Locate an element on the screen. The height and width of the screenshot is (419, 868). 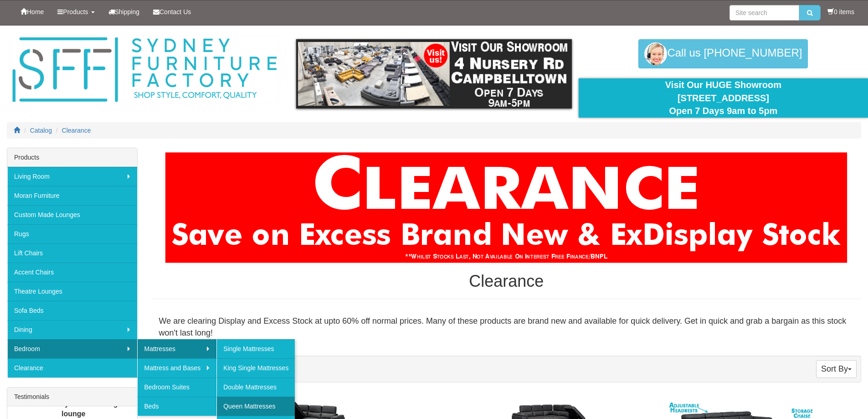
a: Lift Chairs is located at coordinates (72, 254).